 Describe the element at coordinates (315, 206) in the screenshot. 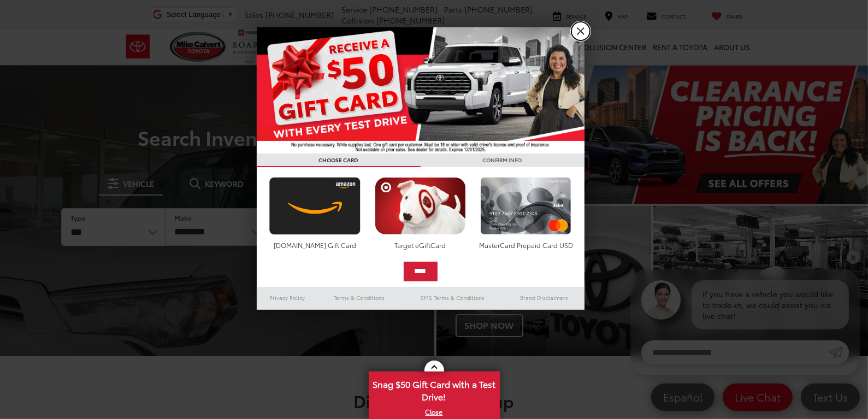

I see `img: amazoncard.png` at that location.